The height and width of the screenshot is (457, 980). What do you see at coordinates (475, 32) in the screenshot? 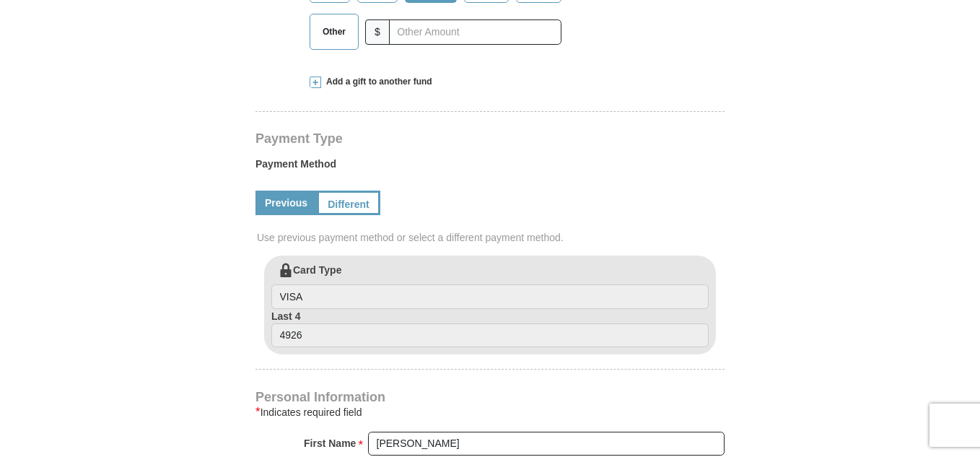
I see `input: Other Amount` at bounding box center [475, 32].